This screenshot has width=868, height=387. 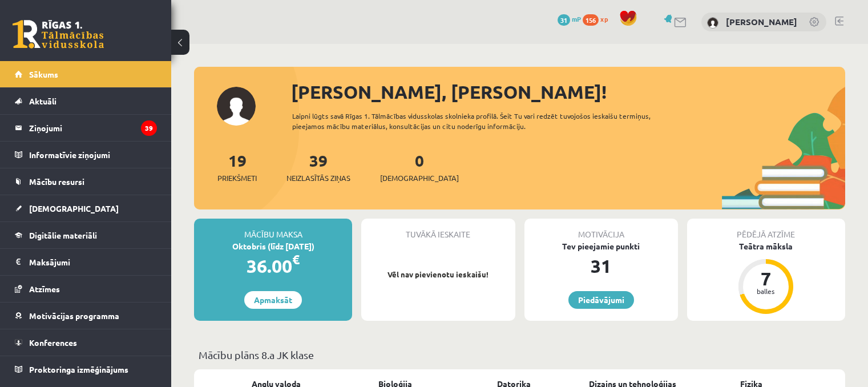 What do you see at coordinates (601, 229) in the screenshot?
I see `div: Motivācija` at bounding box center [601, 229].